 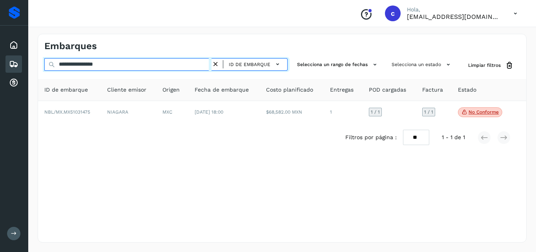 What do you see at coordinates (129, 112) in the screenshot?
I see `td: NIAGARA` at bounding box center [129, 112].